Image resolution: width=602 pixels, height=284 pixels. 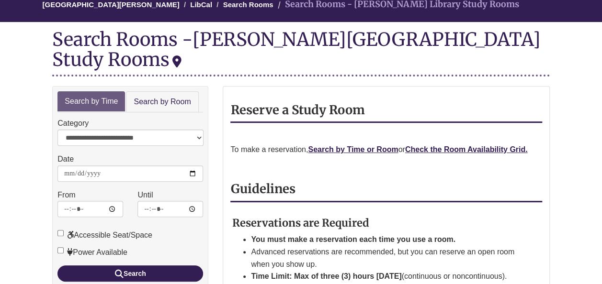 I want to click on label: Power Available, so click(x=92, y=253).